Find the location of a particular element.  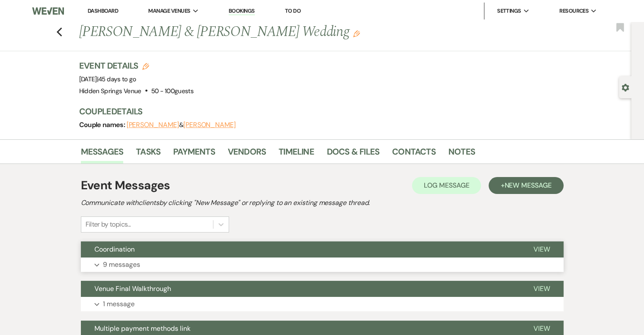

a: Tasks is located at coordinates (148, 154).